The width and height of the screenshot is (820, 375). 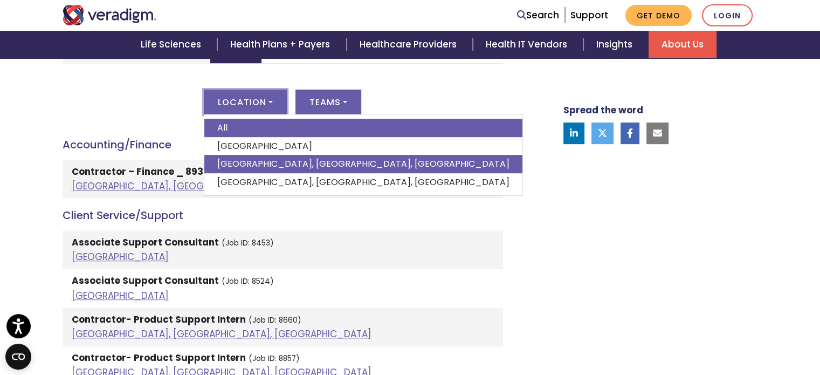 What do you see at coordinates (247, 242) in the screenshot?
I see `small: (Job ID: 8453)` at bounding box center [247, 242].